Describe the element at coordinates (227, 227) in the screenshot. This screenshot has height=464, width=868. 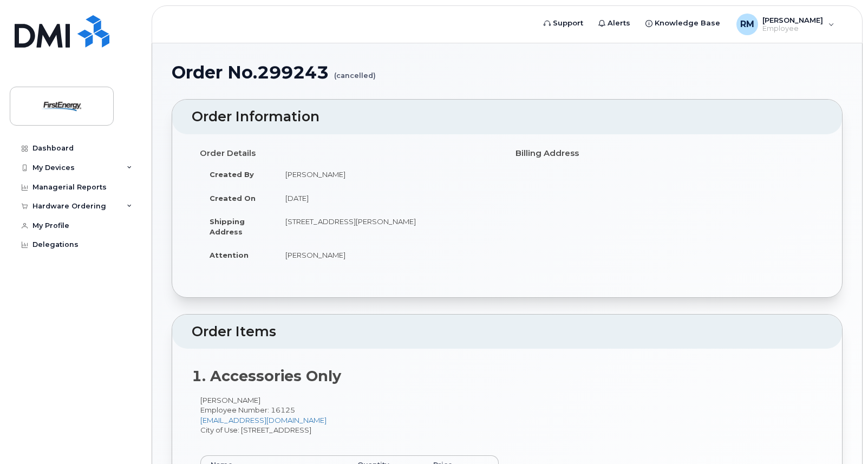
I see `strong: Shipping Address` at that location.